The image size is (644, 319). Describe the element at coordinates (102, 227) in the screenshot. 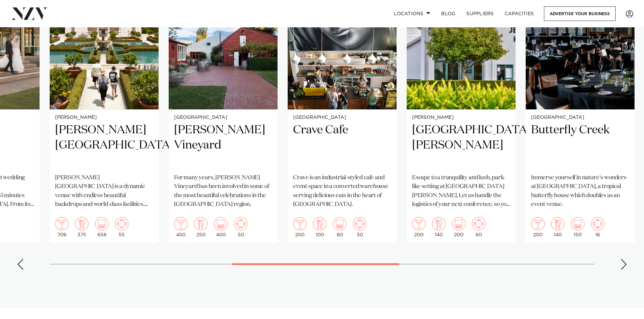

I see `div: 658` at that location.